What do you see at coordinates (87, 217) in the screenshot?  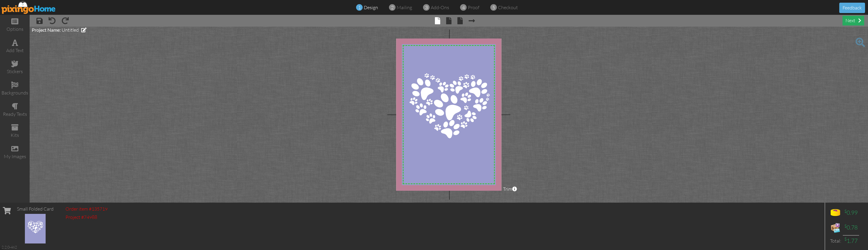 I see `div: Project #74988` at bounding box center [87, 217].